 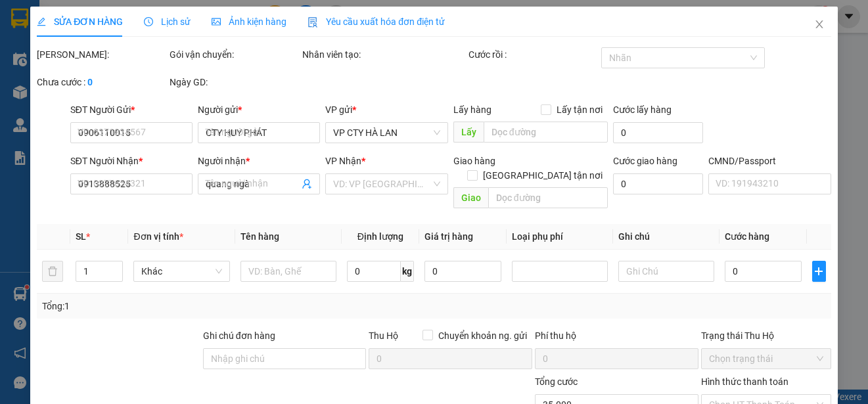 I want to click on div: Ngày GD:, so click(x=235, y=82).